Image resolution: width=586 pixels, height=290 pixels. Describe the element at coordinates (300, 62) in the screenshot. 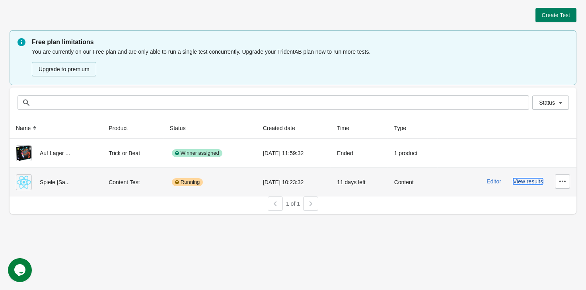

I see `div: You are currently on our Free plan and are only able to run a single test concurrently. Upgrade y...` at that location.